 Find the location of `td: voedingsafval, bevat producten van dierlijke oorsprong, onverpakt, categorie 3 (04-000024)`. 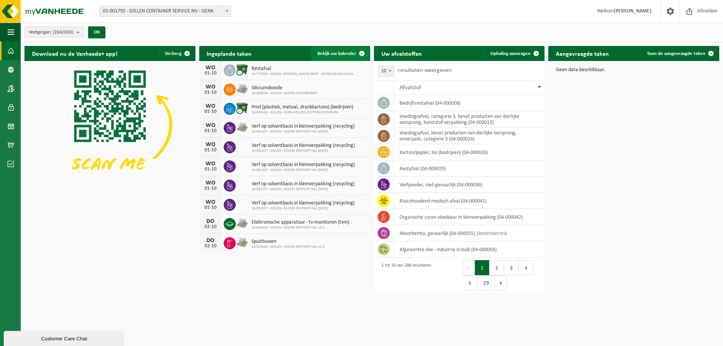

td: voedingsafval, bevat producten van dierlijke oorsprong, onverpakt, categorie 3 (04-000024) is located at coordinates (469, 136).